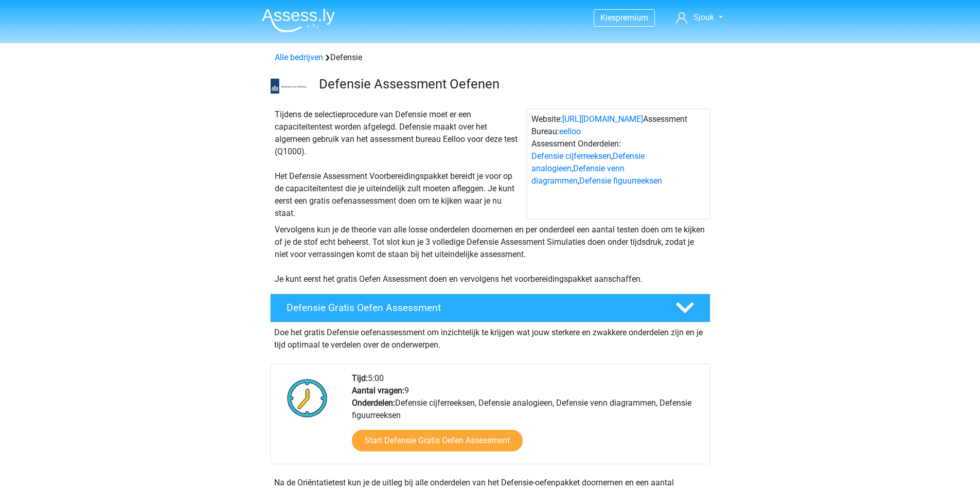 This screenshot has width=980, height=490. What do you see at coordinates (490, 58) in the screenshot?
I see `div: Defensie` at bounding box center [490, 58].